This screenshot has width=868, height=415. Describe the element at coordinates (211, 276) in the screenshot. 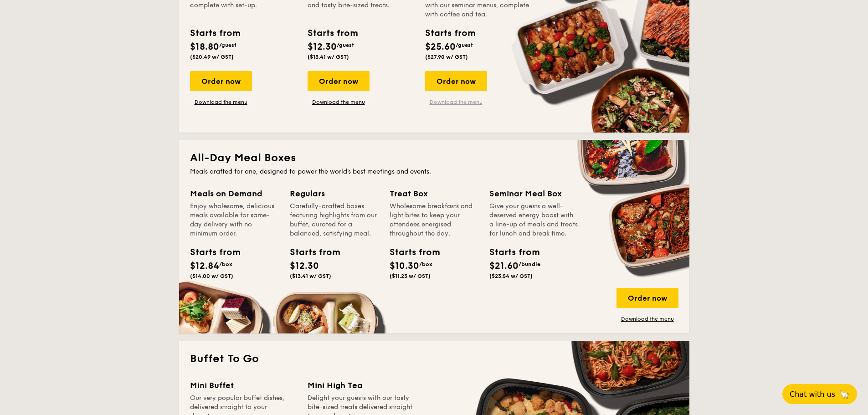

I see `span: ($14.00 w/ GST)` at that location.